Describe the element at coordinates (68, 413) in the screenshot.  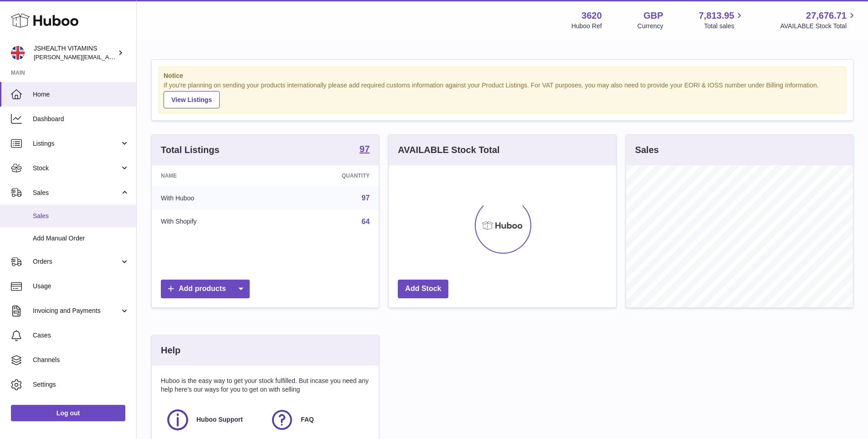
I see `a: Log out` at that location.